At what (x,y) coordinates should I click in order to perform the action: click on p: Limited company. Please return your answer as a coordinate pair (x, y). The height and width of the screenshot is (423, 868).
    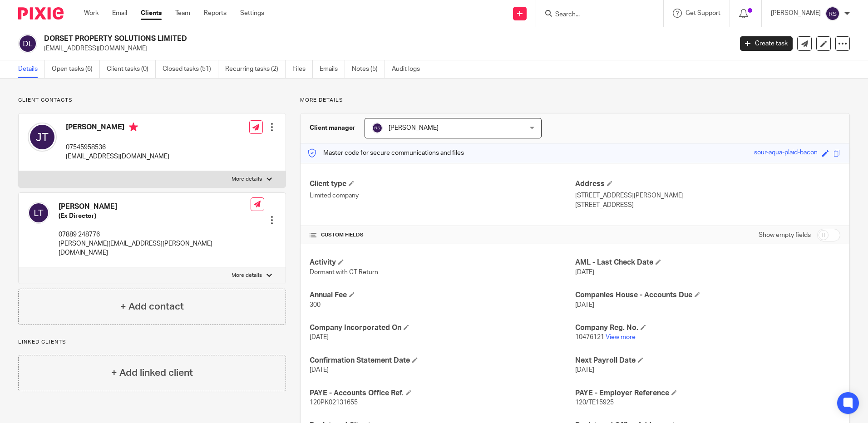
    Looking at the image, I should click on (442, 196).